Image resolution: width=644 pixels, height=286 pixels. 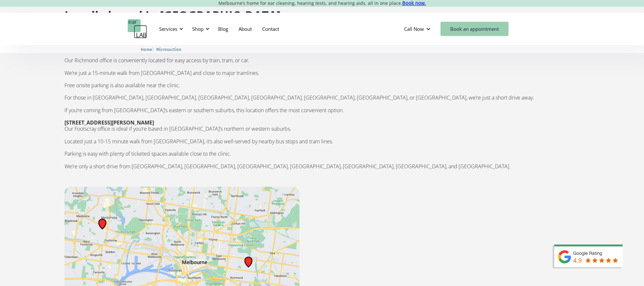 What do you see at coordinates (146, 49) in the screenshot?
I see `a: Home` at bounding box center [146, 49].